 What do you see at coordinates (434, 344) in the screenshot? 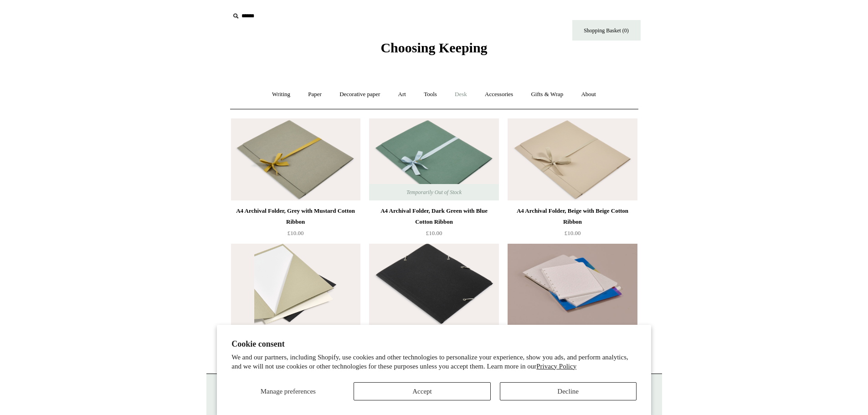
I see `h2: Cookie consent` at bounding box center [434, 344].